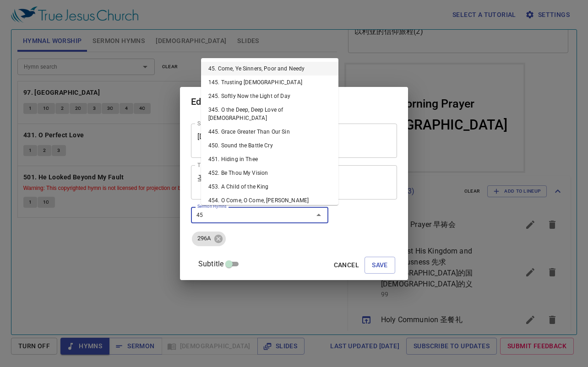 The image size is (588, 367). What do you see at coordinates (380, 265) in the screenshot?
I see `span: Save` at bounding box center [380, 265].